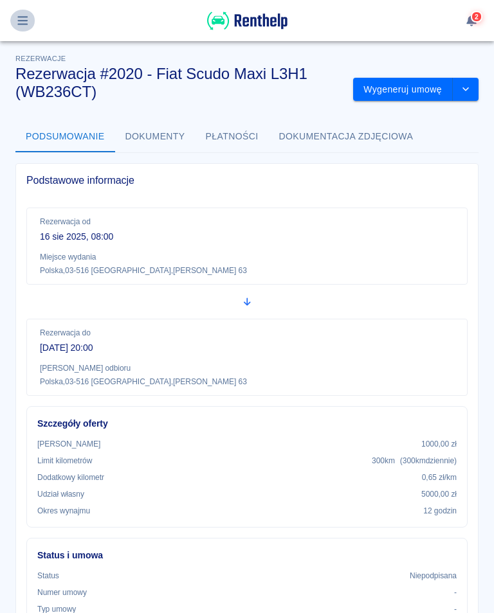 Image resolution: width=494 pixels, height=613 pixels. What do you see at coordinates (438, 494) in the screenshot?
I see `p: 5000,00 zł` at bounding box center [438, 494].